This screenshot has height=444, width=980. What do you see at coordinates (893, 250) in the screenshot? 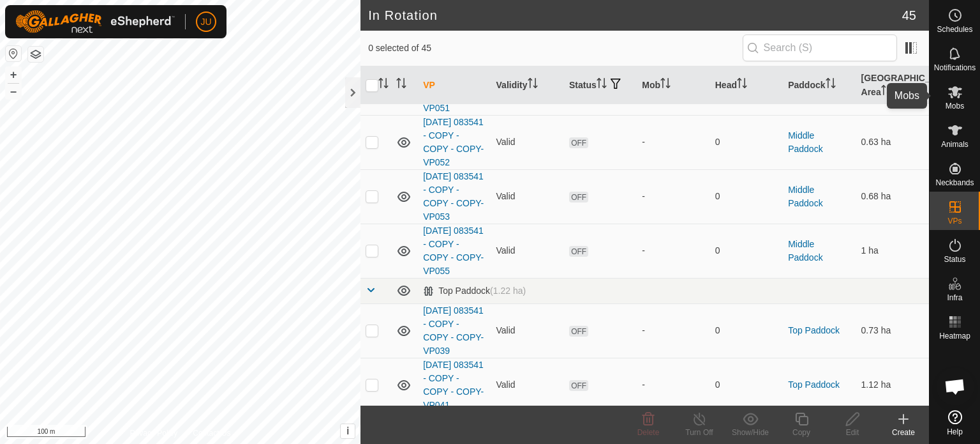
I see `td: 1 ha` at bounding box center [893, 250].